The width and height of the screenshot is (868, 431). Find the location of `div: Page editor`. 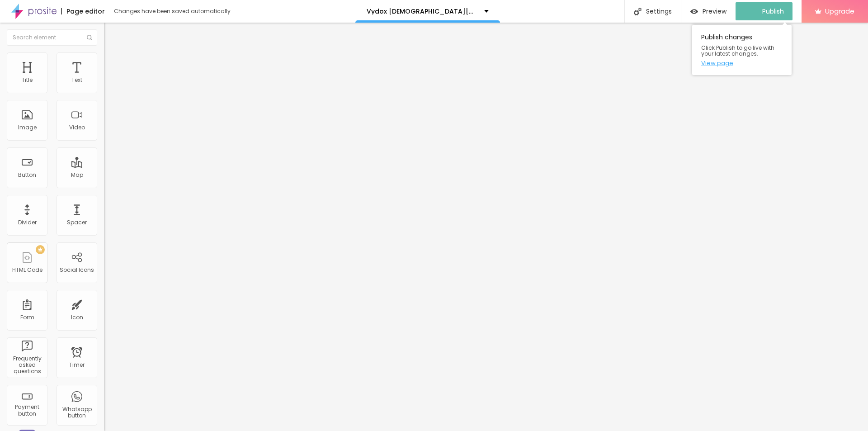

div: Page editor is located at coordinates (82, 11).